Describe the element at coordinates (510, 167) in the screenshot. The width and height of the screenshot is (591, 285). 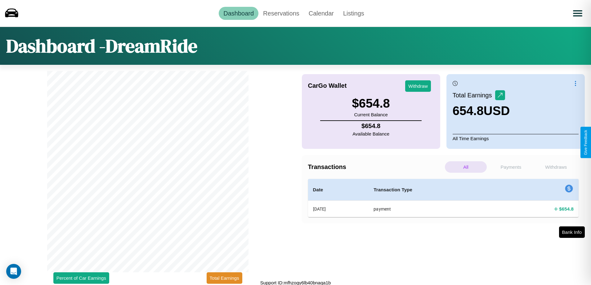
I see `p: Payments` at that location.